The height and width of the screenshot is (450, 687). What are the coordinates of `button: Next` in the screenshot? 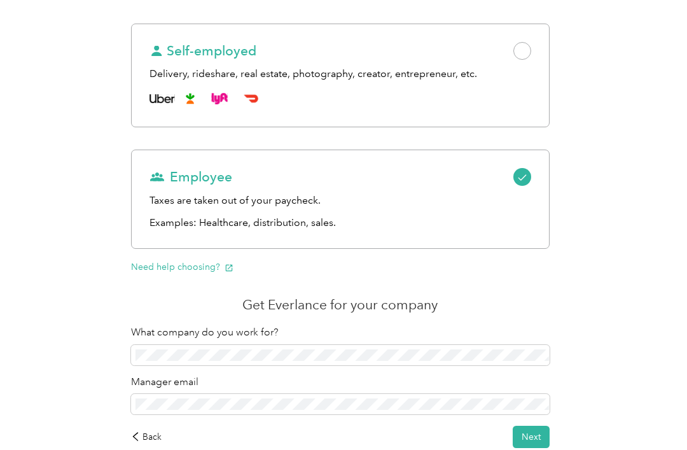 It's located at (531, 436).